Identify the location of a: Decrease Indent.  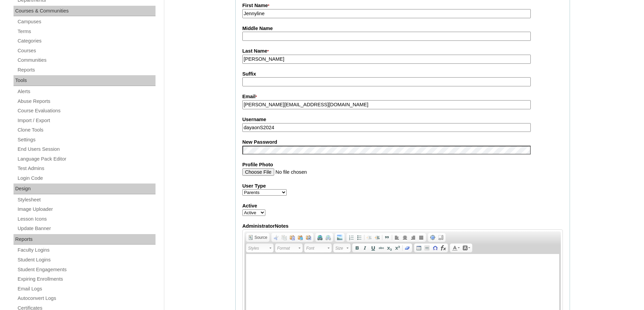
(369, 238).